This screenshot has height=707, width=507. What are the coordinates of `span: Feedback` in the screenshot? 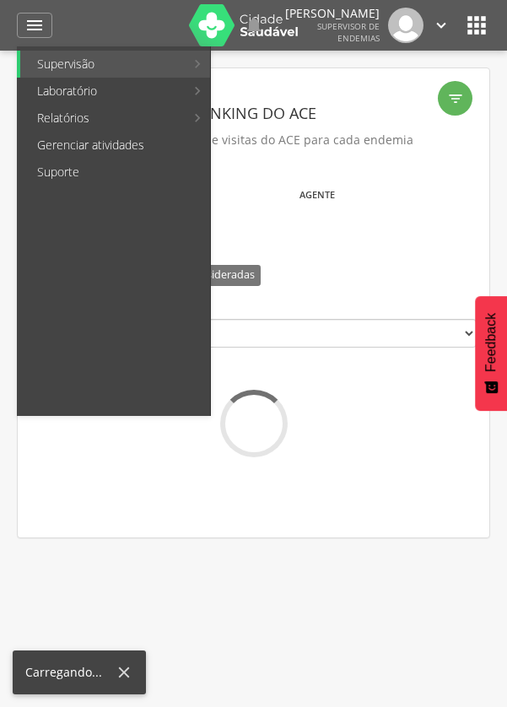 It's located at (491, 342).